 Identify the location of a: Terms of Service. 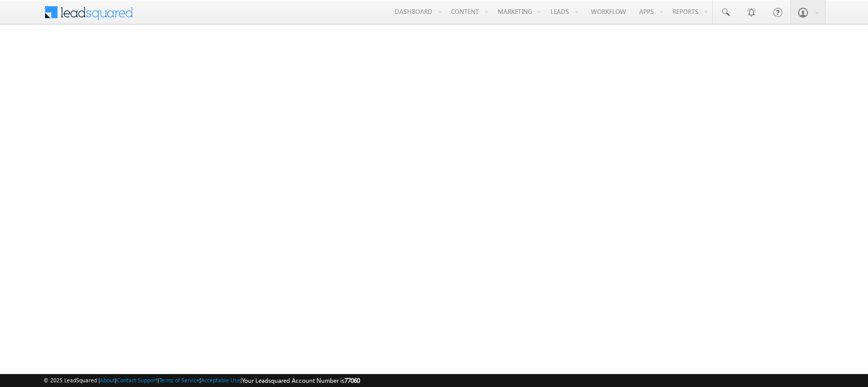
(179, 380).